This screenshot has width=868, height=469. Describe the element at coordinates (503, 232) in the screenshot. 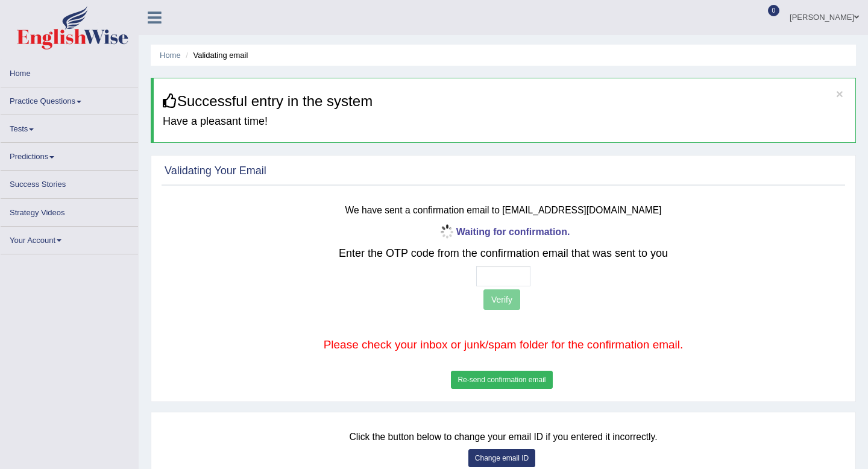

I see `b: Waiting for confirmation.` at that location.